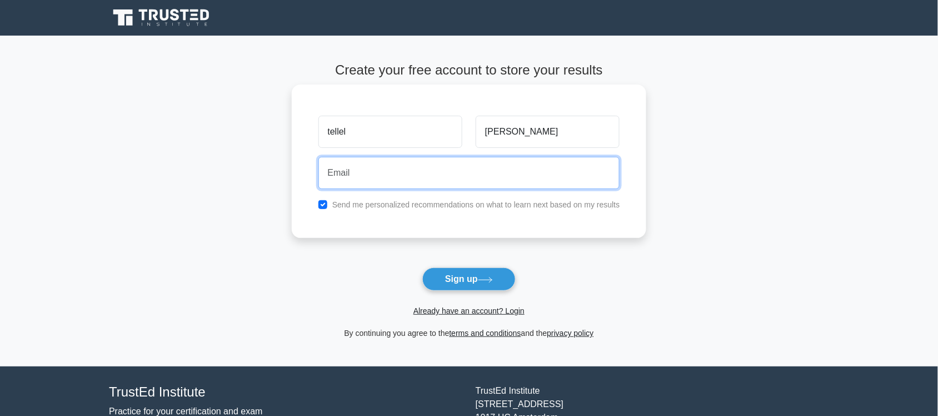  I want to click on a: terms and conditions, so click(485, 333).